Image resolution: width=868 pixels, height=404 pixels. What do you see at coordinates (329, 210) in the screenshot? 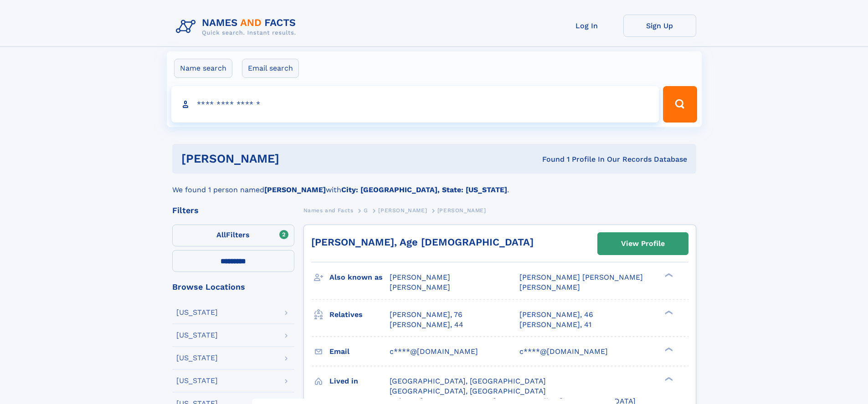
I see `a: Names and Facts` at bounding box center [329, 210].